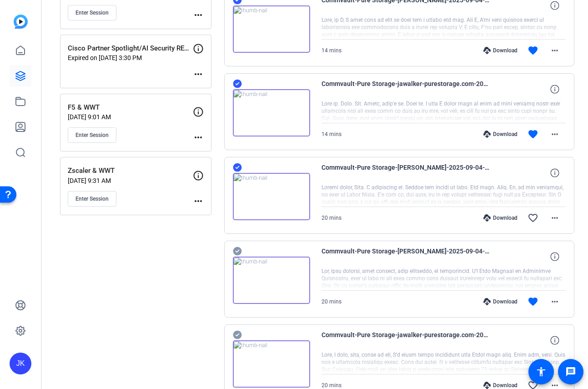 This screenshot has width=588, height=389. I want to click on mat-icon: message, so click(571, 372).